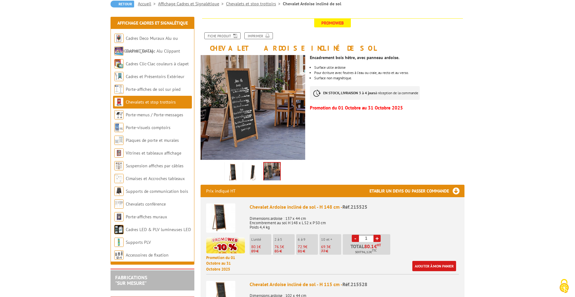 This screenshot has height=297, width=575. I want to click on a: Imprimer, so click(259, 36).